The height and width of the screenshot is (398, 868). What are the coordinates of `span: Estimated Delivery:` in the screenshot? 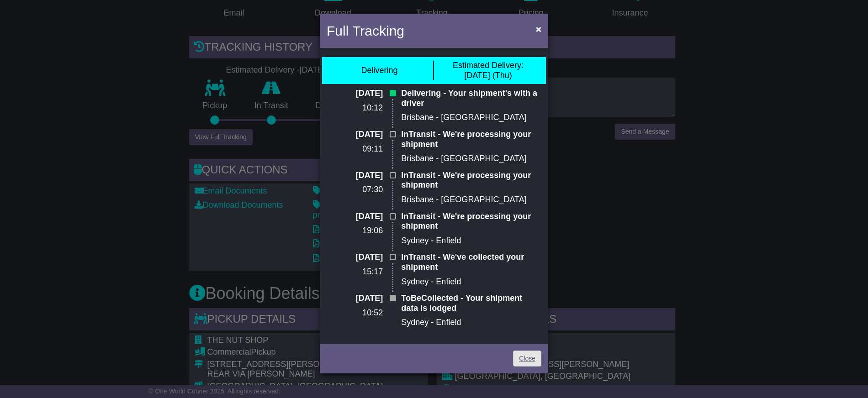 It's located at (488, 65).